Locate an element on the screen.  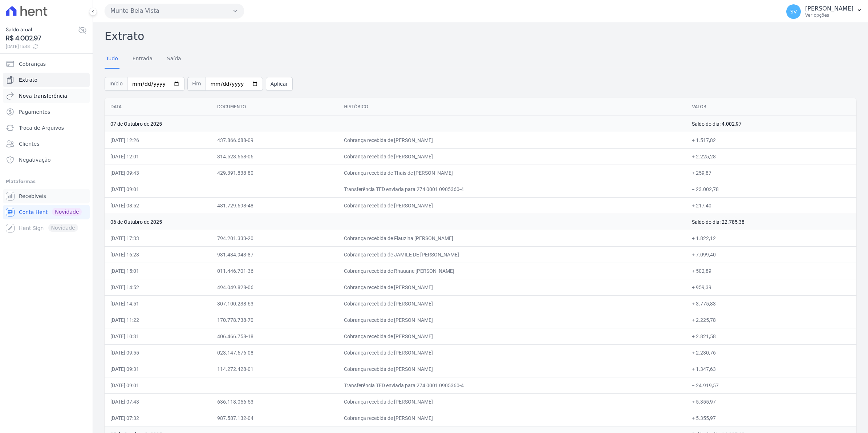
td: + 2.230,76 is located at coordinates (771, 353).